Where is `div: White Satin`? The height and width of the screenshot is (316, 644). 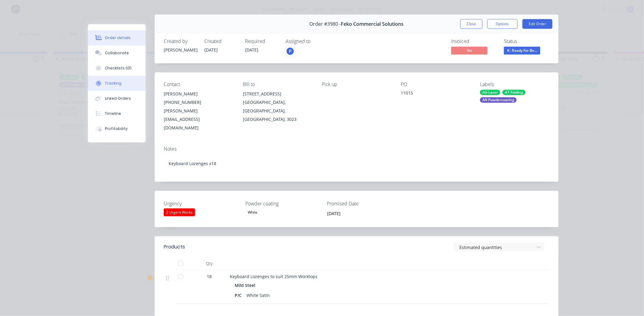
div: White Satin is located at coordinates (258, 296).